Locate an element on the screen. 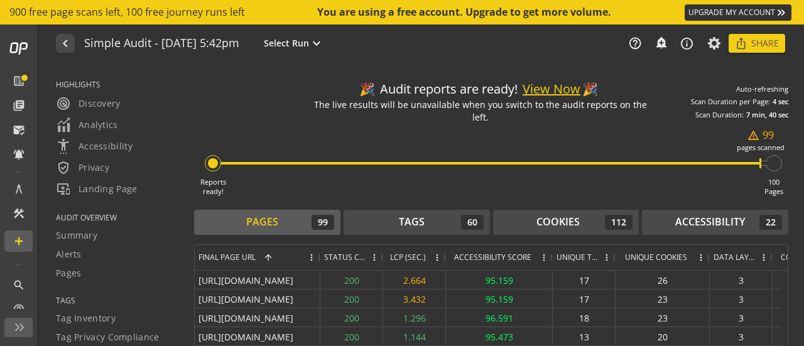 The height and width of the screenshot is (346, 804). span: Accessibility is located at coordinates (94, 146).